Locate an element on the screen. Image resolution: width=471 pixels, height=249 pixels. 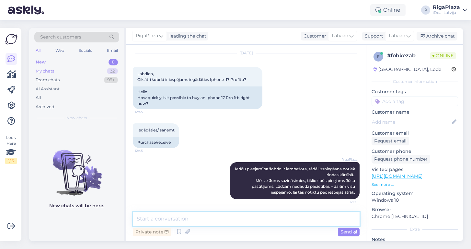
div: leading the chat is located at coordinates (187, 36).